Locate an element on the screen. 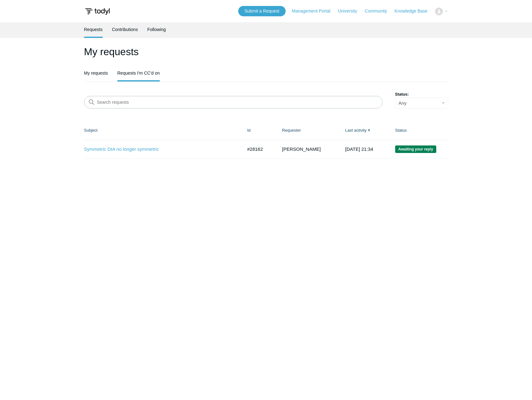 This screenshot has width=532, height=400. a: My requests is located at coordinates (96, 73).